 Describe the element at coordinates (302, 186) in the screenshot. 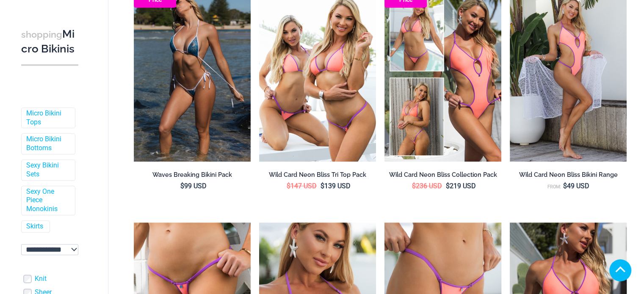

I see `bdi: 147 USD` at that location.